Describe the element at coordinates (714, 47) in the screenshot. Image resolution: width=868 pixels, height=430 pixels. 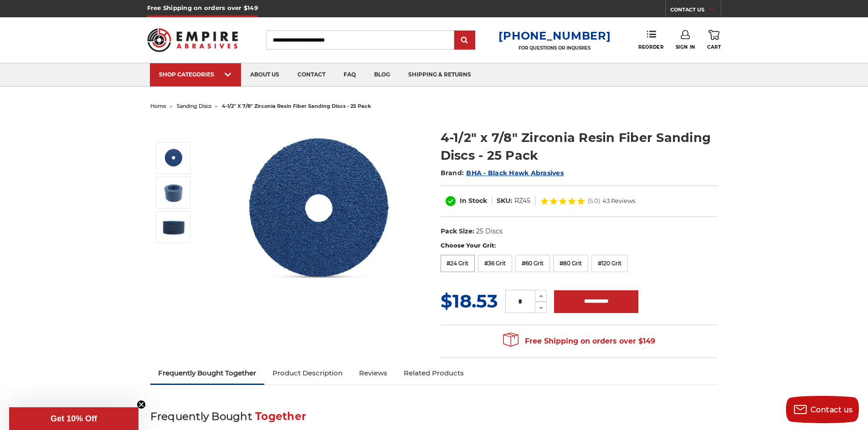
I see `span: Cart` at that location.